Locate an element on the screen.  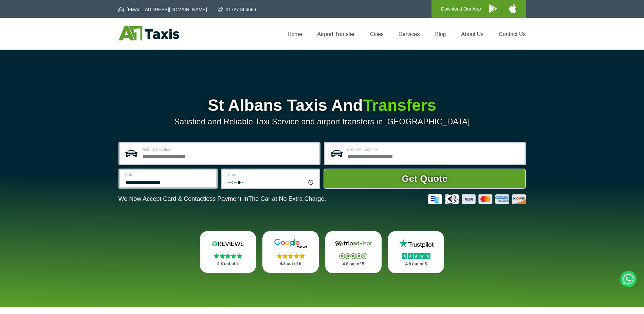
a: About Us is located at coordinates (473, 34).